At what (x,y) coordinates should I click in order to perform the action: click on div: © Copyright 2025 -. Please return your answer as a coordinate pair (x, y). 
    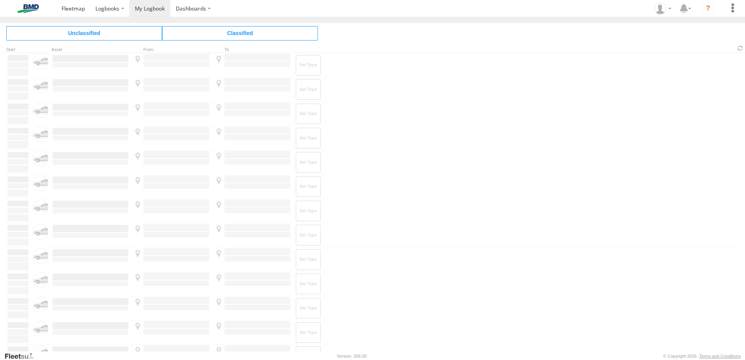
    Looking at the image, I should click on (702, 356).